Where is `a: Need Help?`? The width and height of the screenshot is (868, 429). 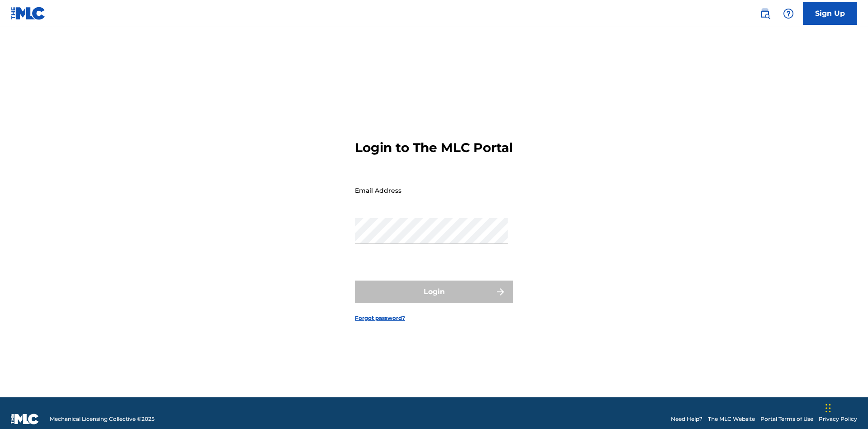
a: Need Help? is located at coordinates (687, 419).